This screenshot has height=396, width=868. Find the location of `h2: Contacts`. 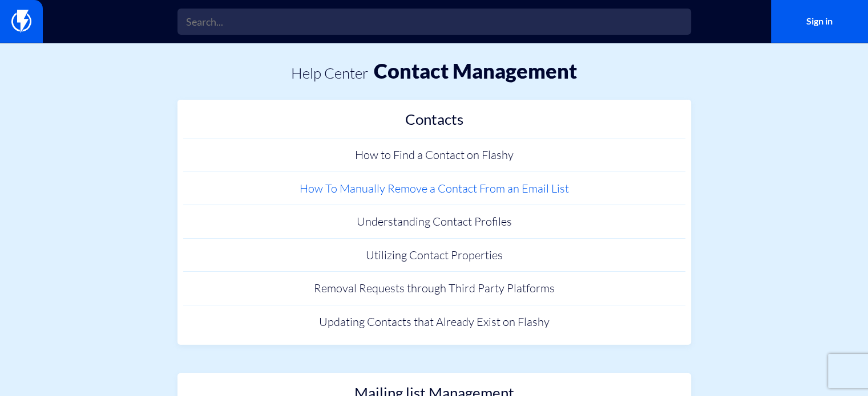

h2: Contacts is located at coordinates (434, 122).